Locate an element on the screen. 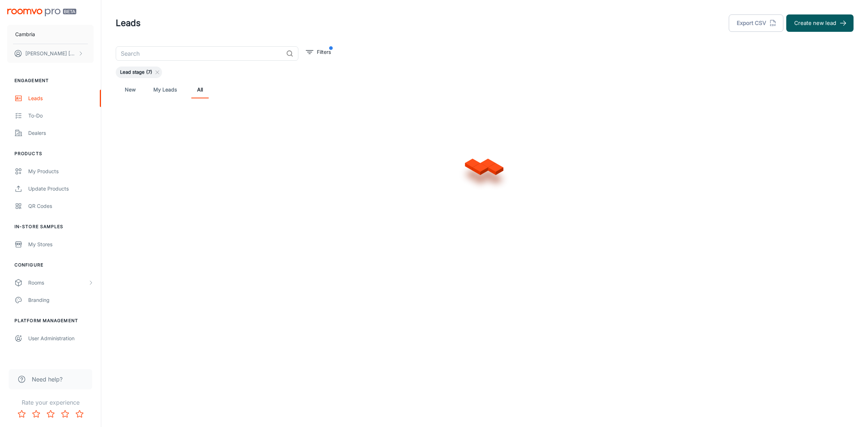  p: Cambria is located at coordinates (25, 34).